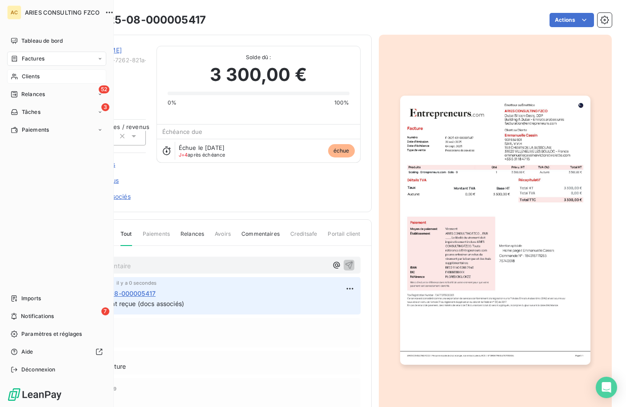 The image size is (626, 407). What do you see at coordinates (31, 112) in the screenshot?
I see `span: Tâches` at bounding box center [31, 112].